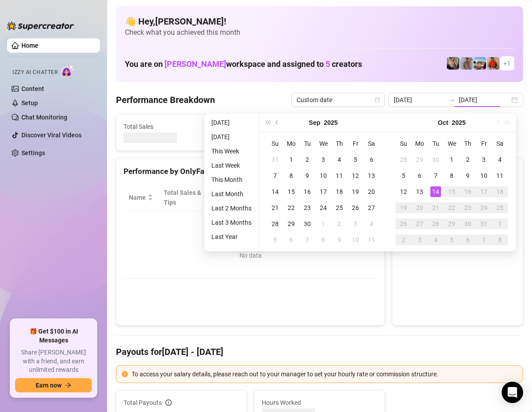 This screenshot has width=532, height=412. What do you see at coordinates (372, 127) in the screenshot?
I see `span: Messages Sent` at bounding box center [372, 127].